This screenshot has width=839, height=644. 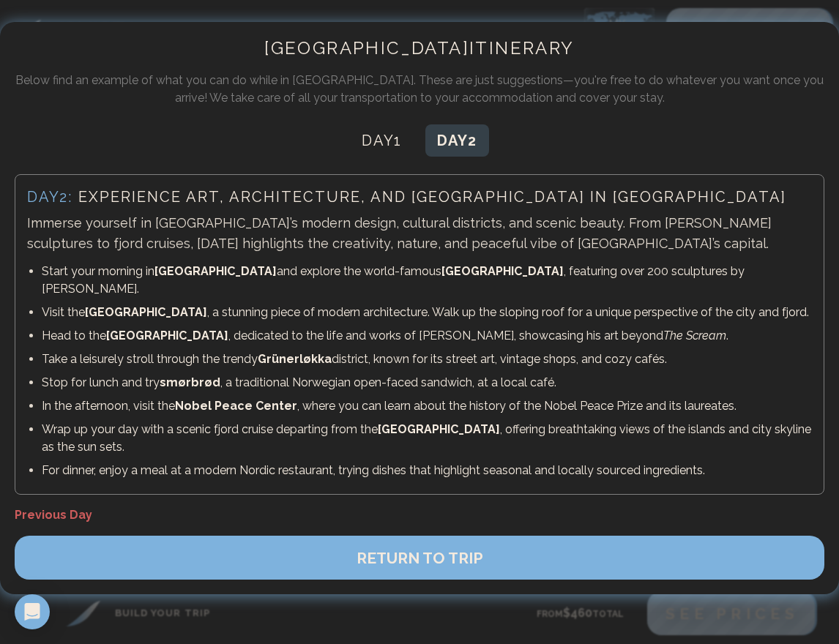 I want to click on button: Day2, so click(x=456, y=140).